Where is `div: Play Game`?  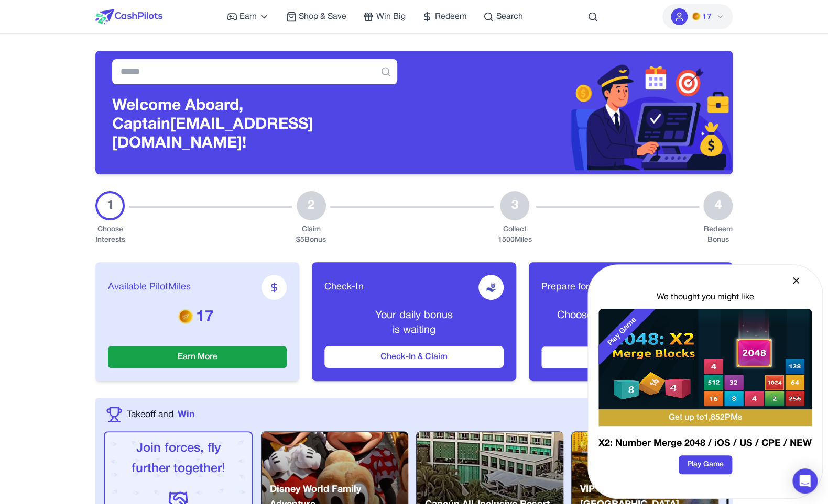
div: Play Game is located at coordinates (622, 332).